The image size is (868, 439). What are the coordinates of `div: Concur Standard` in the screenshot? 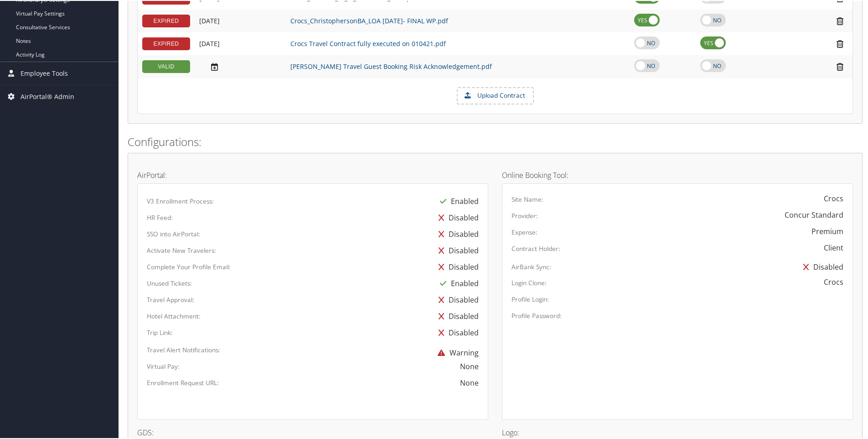 It's located at (814, 214).